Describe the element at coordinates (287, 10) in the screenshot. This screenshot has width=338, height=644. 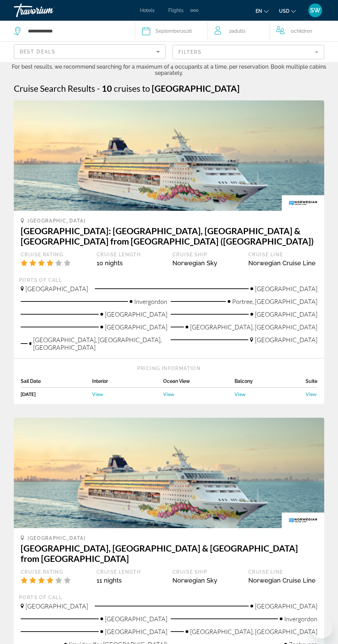
I see `button: Change currency` at that location.